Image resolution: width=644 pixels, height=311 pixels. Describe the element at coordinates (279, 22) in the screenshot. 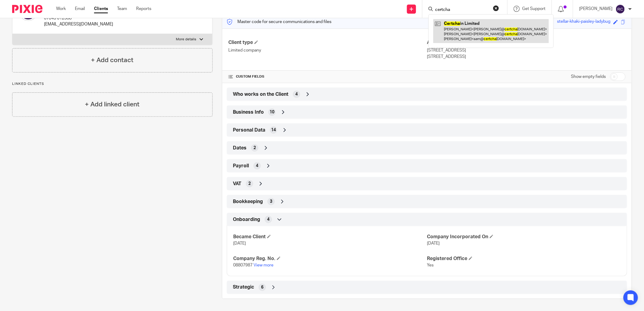

I see `p: Master code for secure communications and files` at that location.